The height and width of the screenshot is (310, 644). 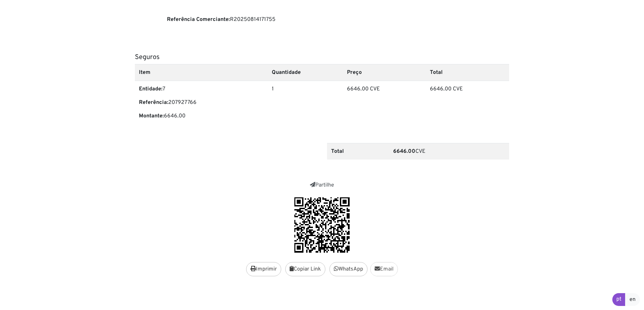 I want to click on b: Montante:, so click(x=152, y=116).